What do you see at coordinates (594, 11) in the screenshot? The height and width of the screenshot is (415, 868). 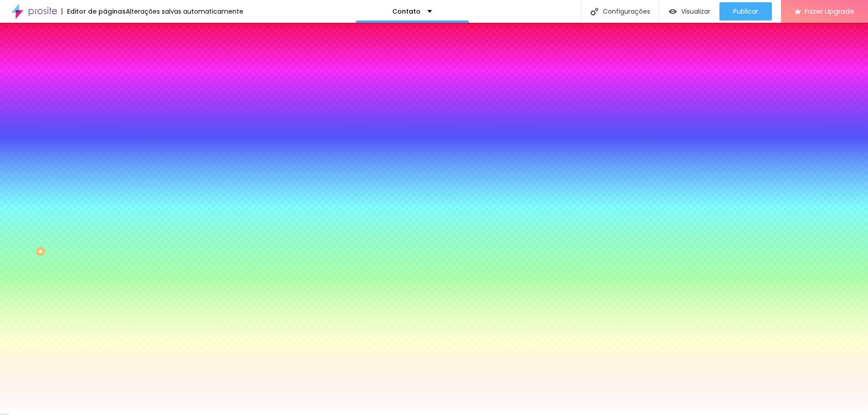 I see `img: Icone` at bounding box center [594, 11].